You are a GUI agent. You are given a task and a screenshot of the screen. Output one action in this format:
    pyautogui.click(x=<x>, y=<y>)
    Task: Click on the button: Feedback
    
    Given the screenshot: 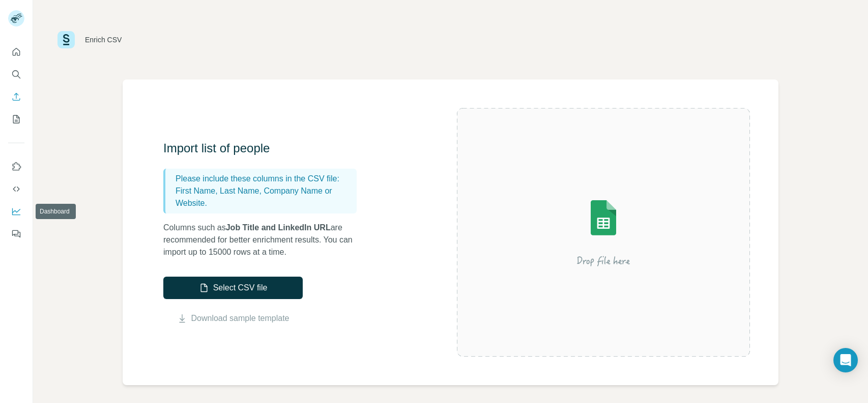 What is the action you would take?
    pyautogui.click(x=16, y=234)
    